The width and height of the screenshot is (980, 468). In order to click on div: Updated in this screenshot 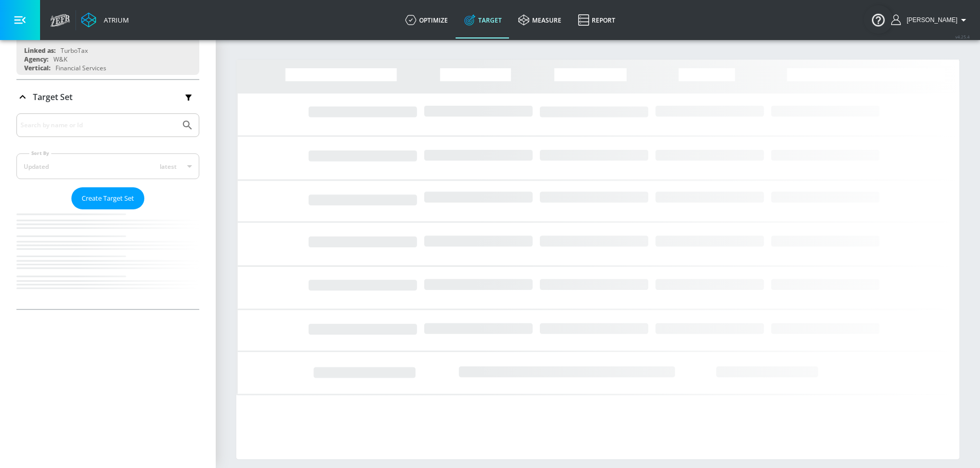, I will do `click(36, 166)`.